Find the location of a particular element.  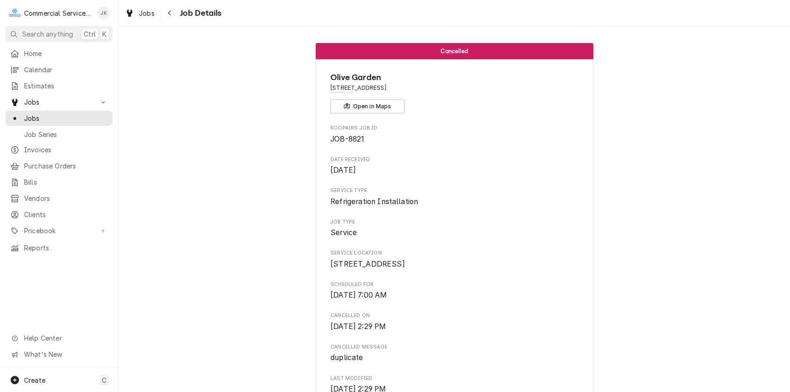

div: Commercial Service Co.'s Avatar is located at coordinates (15, 13).